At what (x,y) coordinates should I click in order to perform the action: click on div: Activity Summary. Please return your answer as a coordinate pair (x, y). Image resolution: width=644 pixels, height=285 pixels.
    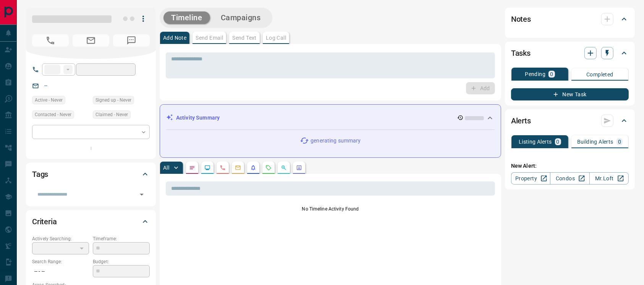
    Looking at the image, I should click on (331, 118).